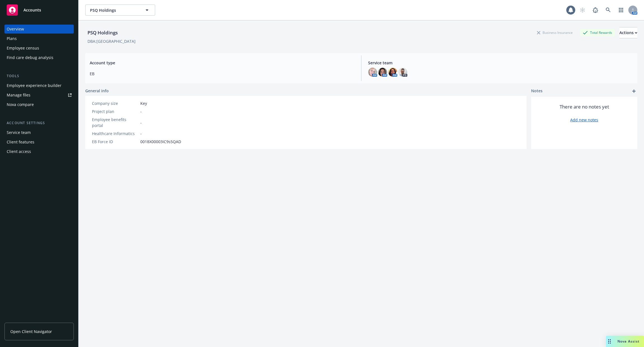 This screenshot has width=644, height=347. What do you see at coordinates (39, 39) in the screenshot?
I see `a: Plans` at bounding box center [39, 39].